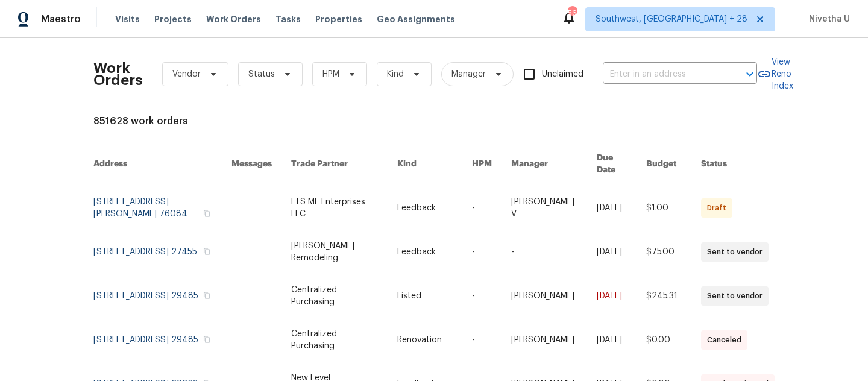 The height and width of the screenshot is (381, 868). What do you see at coordinates (425, 296) in the screenshot?
I see `td: Listed` at bounding box center [425, 296].